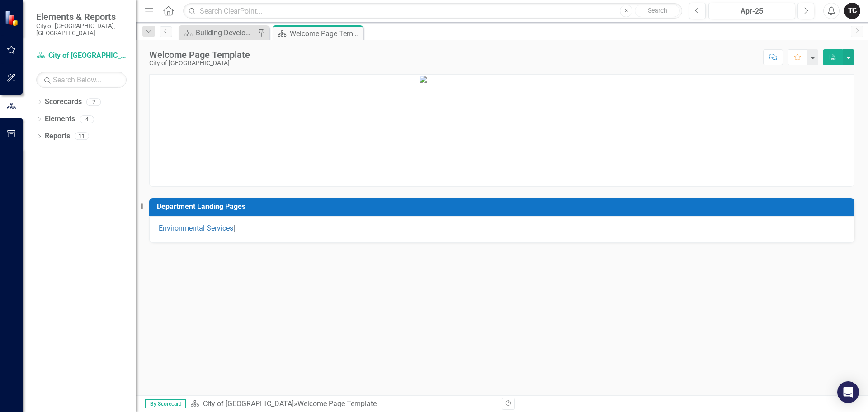  Describe the element at coordinates (63, 101) in the screenshot. I see `a: Scorecards` at that location.